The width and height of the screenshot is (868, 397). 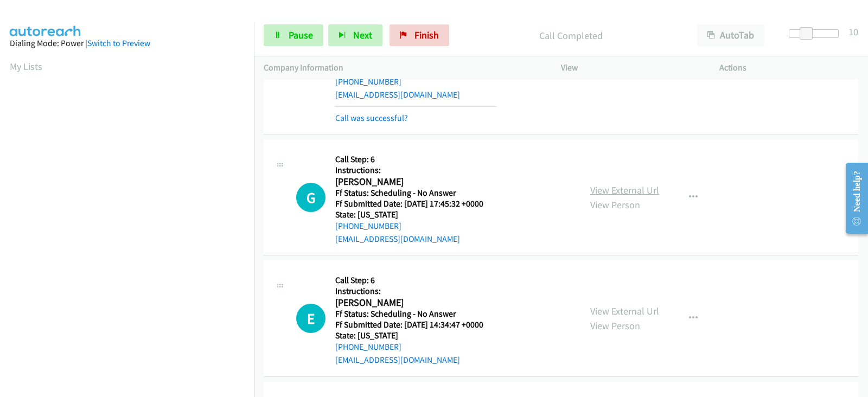 I want to click on span: Finish, so click(x=426, y=35).